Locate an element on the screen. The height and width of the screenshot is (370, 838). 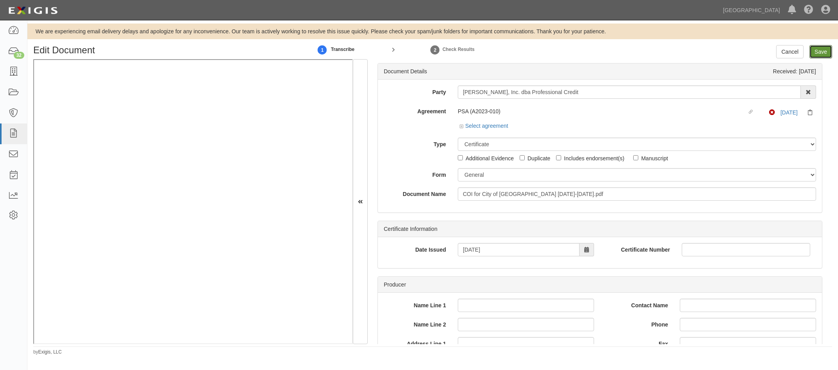
a: Exigis, LLC is located at coordinates (50, 352).